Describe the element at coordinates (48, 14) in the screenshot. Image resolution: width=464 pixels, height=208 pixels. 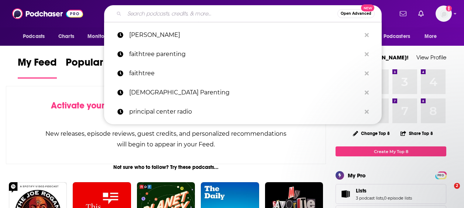
I see `a: Podchaser - Follow, Share and Rate Podcasts` at that location.